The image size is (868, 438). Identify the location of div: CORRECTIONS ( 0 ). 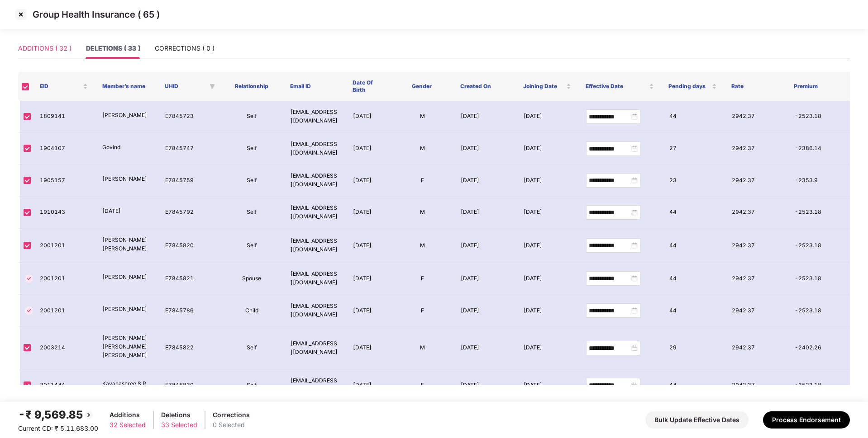
(185, 48).